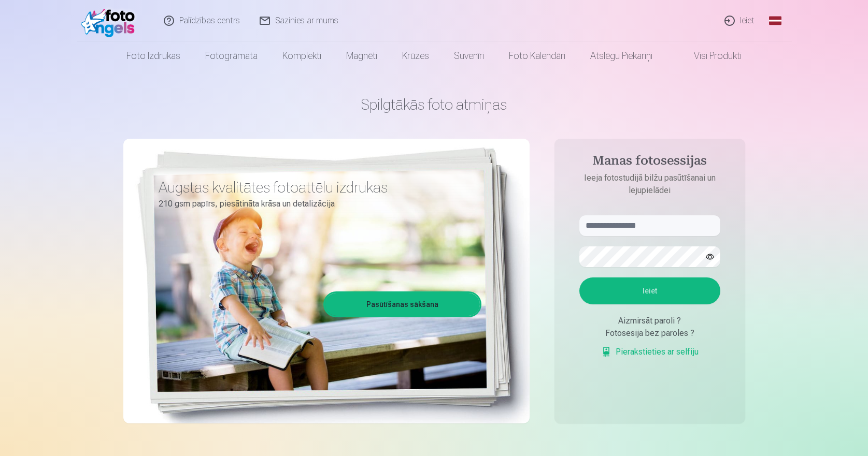  Describe the element at coordinates (650, 321) in the screenshot. I see `div: Aizmirsāt paroli ?` at that location.